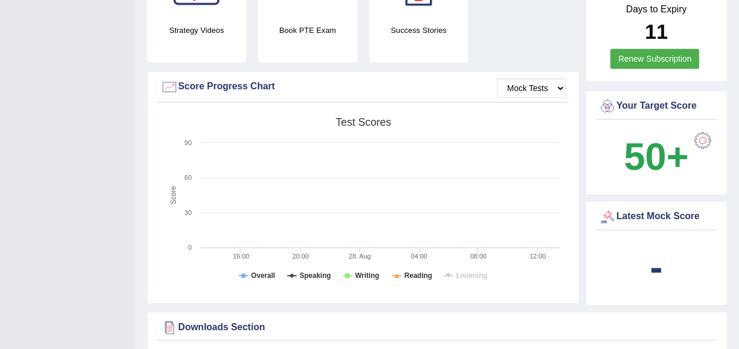 Image resolution: width=739 pixels, height=349 pixels. Describe the element at coordinates (419, 30) in the screenshot. I see `h4: Success Stories` at that location.